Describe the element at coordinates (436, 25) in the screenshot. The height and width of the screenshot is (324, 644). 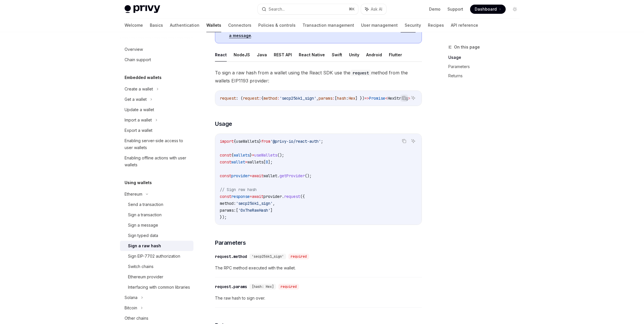
I see `a: Recipes` at that location.